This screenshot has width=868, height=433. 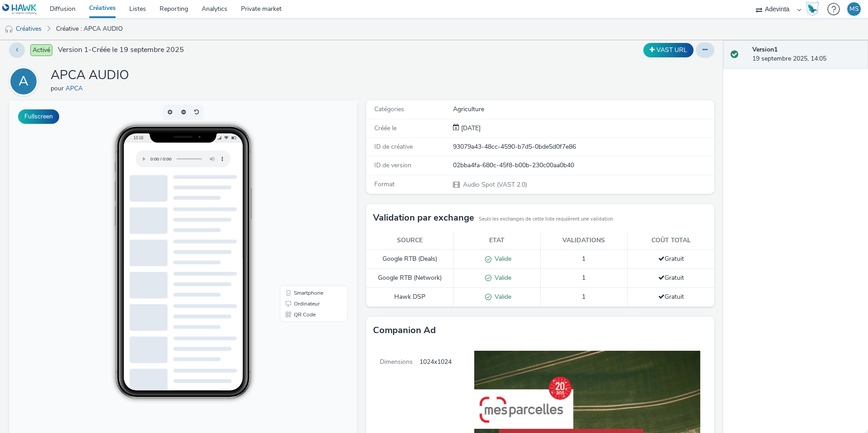 I want to click on li: Ordinateur, so click(x=304, y=203).